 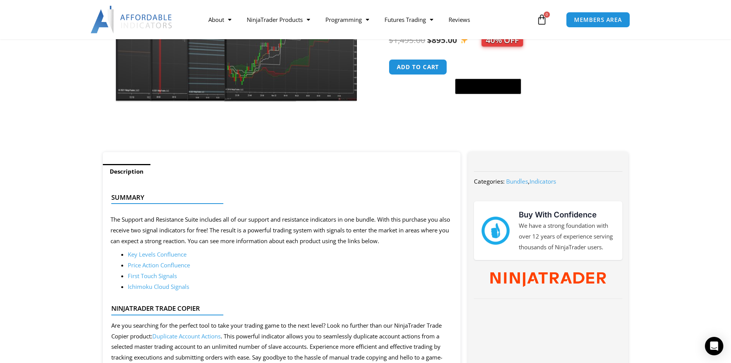 I want to click on a: MEMBERS AREA, so click(x=598, y=20).